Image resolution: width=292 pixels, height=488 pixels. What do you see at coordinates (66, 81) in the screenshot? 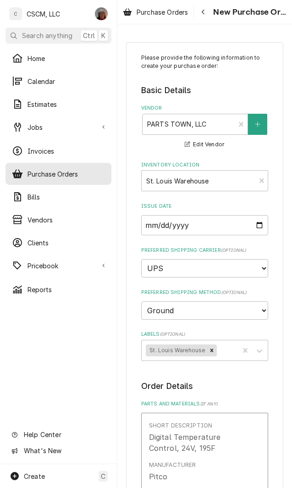
I see `span: Calendar` at bounding box center [66, 81].